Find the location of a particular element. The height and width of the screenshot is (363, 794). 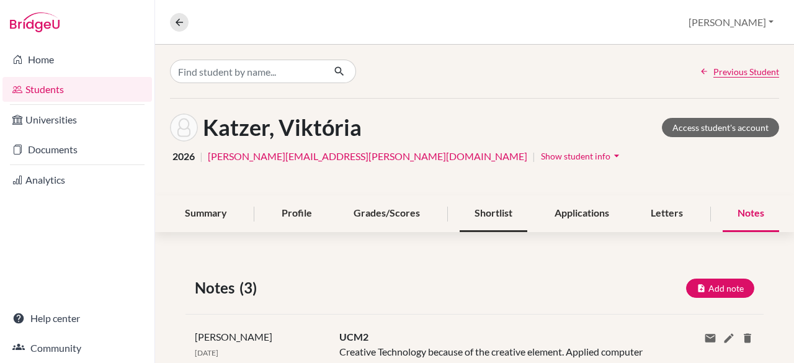

img: Viktória Katzer's avatar is located at coordinates (184, 127).